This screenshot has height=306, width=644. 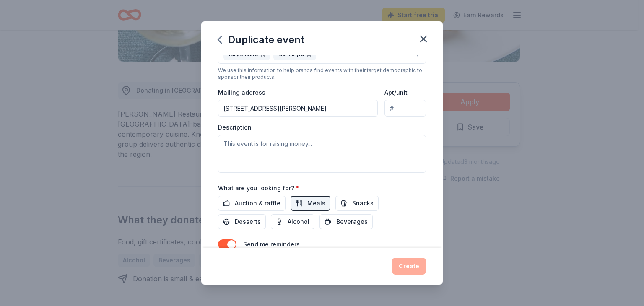 What do you see at coordinates (259, 188) in the screenshot?
I see `label: What are you looking for?` at bounding box center [259, 188].